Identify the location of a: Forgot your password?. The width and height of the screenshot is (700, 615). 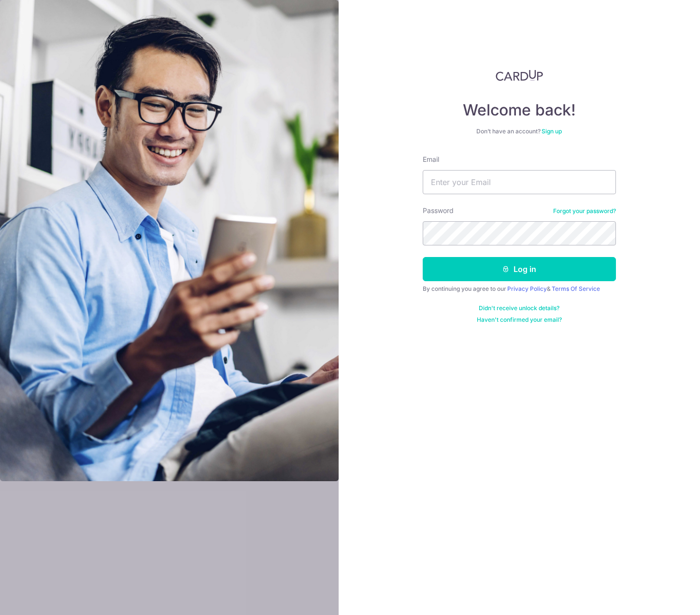
(585, 211).